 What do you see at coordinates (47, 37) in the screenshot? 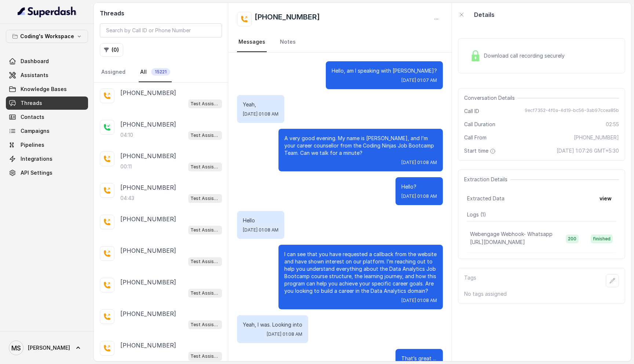
I see `p: Coding's Workspace` at bounding box center [47, 37].